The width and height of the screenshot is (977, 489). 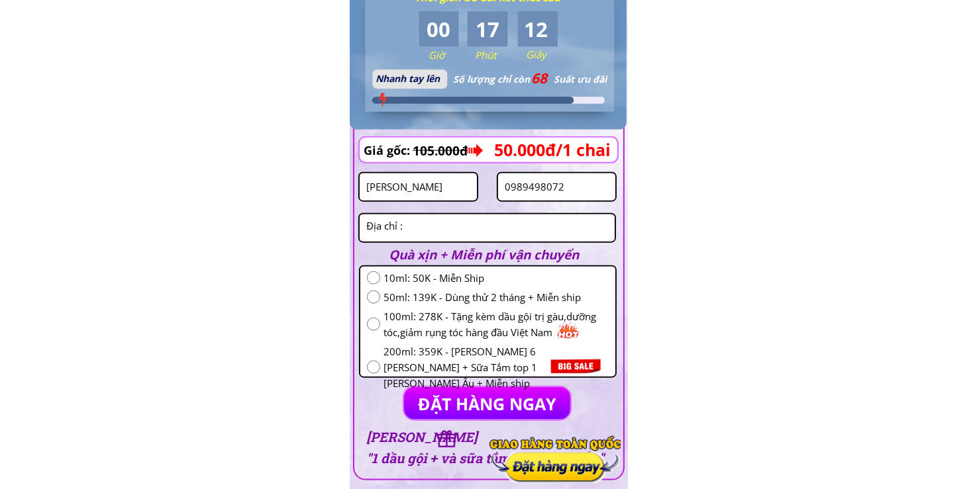 What do you see at coordinates (496, 278) in the screenshot?
I see `span: 10ml: 50K - Miễn Ship` at bounding box center [496, 278].